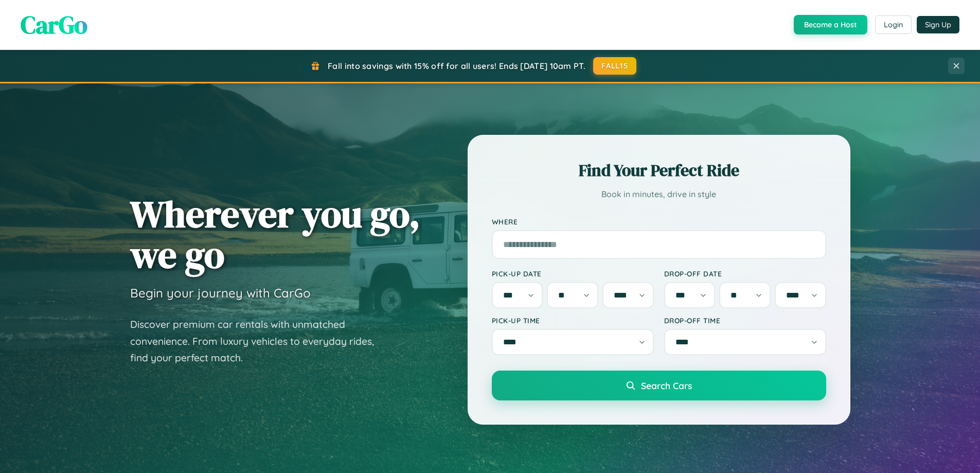  What do you see at coordinates (659, 221) in the screenshot?
I see `label: Where` at bounding box center [659, 221].